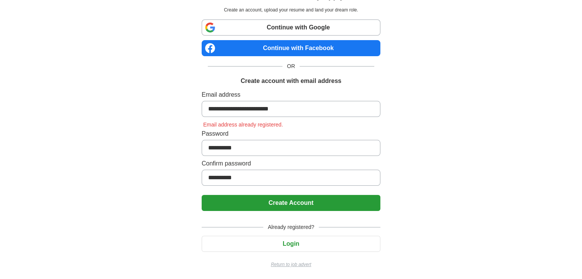 Image resolution: width=582 pixels, height=279 pixels. What do you see at coordinates (291, 134) in the screenshot?
I see `label: Password` at bounding box center [291, 134].